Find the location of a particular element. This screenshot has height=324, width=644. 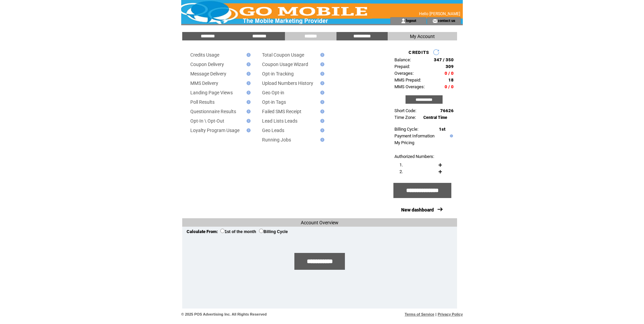

span: © 2025 POS Advertising Inc. All Rights Reserved is located at coordinates (224, 314).